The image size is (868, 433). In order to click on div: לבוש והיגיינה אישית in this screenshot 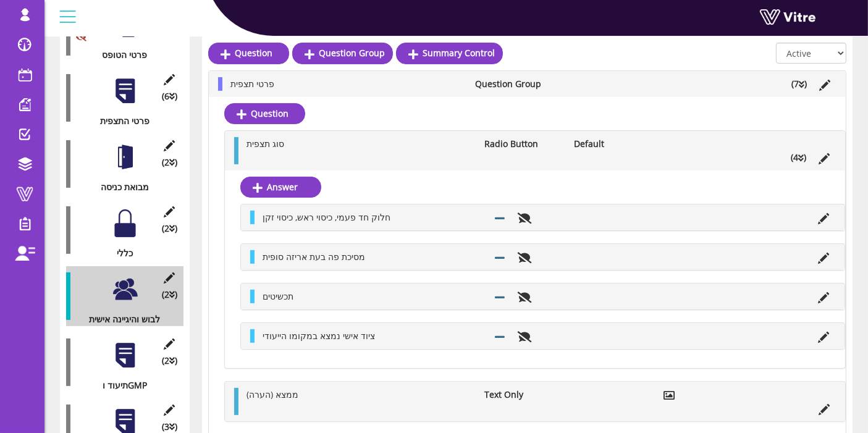, I will do `click(120, 319)`.